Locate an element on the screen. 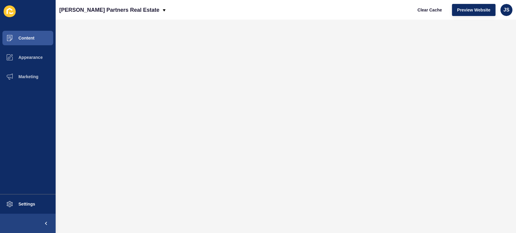 The image size is (516, 233). button: Preview Website is located at coordinates (474, 10).